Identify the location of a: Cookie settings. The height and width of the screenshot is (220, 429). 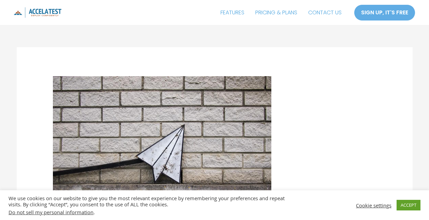
(374, 205).